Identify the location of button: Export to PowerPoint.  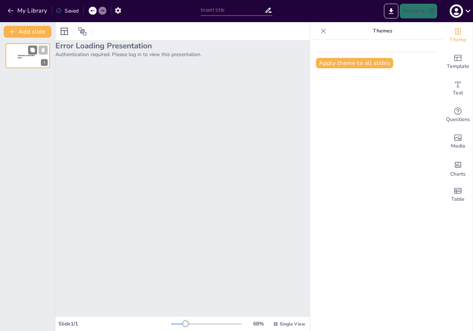
(391, 11).